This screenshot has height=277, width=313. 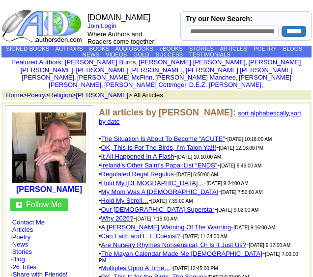 I want to click on a: AUDIOBOOKS, so click(x=134, y=49).